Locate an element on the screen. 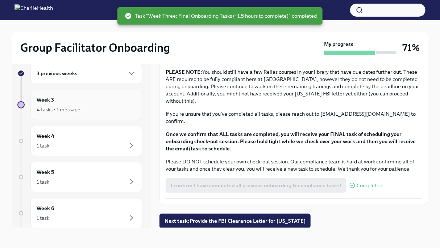  img: CharlieHealth is located at coordinates (34, 10).